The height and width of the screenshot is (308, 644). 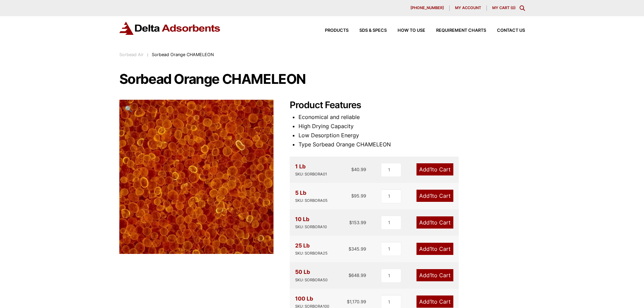 I want to click on a: How to Use, so click(x=406, y=30).